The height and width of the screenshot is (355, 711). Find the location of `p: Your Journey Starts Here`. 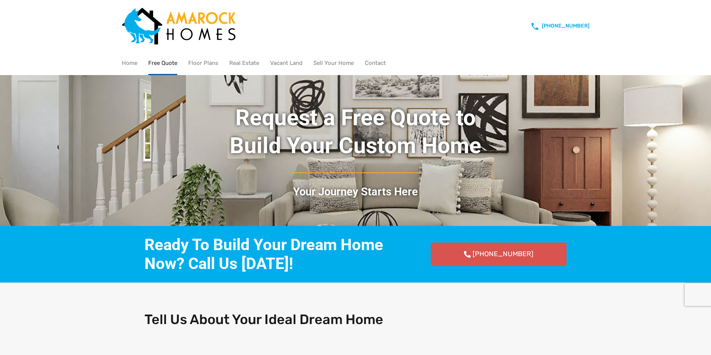

p: Your Journey Starts Here is located at coordinates (356, 192).